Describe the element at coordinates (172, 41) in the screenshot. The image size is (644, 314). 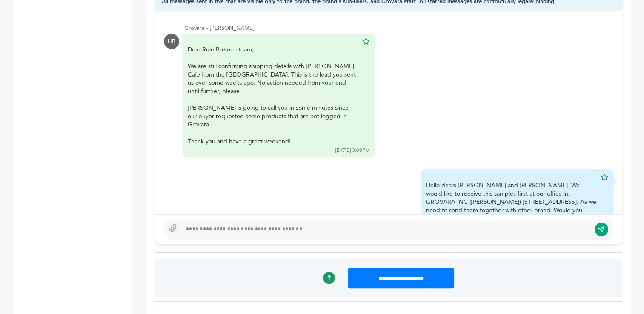
I see `div: HB` at that location.